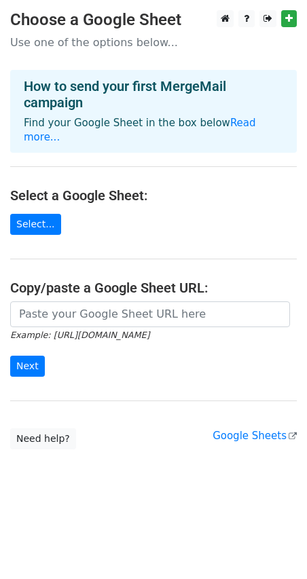  I want to click on a: Read more..., so click(140, 130).